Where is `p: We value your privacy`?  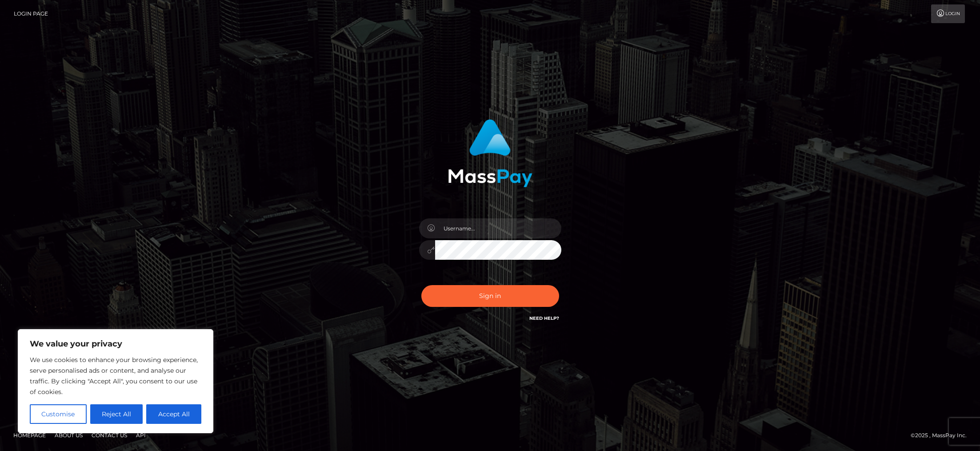 p: We value your privacy is located at coordinates (115, 344).